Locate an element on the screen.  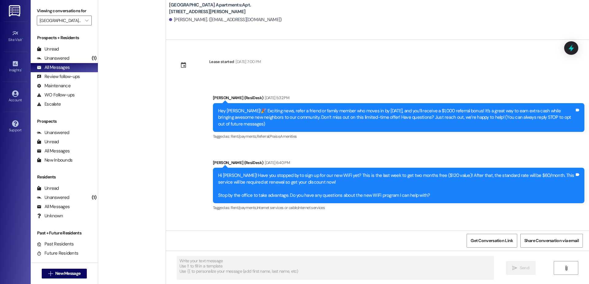
button: Get Conversation Link is located at coordinates (491, 241).